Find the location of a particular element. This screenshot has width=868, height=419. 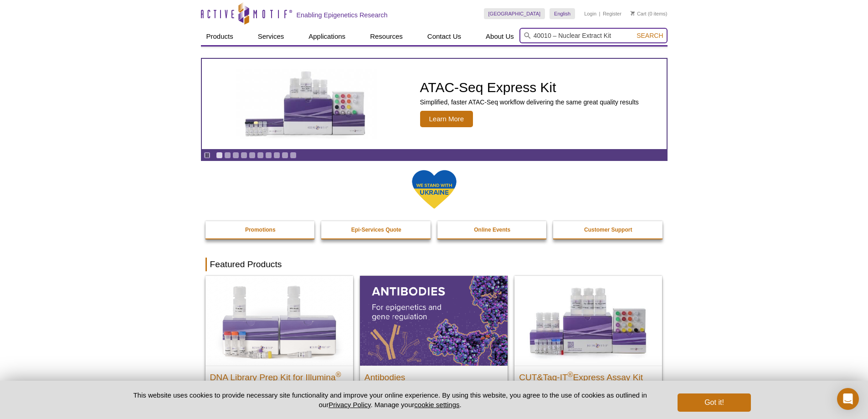

a: Services is located at coordinates (272, 36).